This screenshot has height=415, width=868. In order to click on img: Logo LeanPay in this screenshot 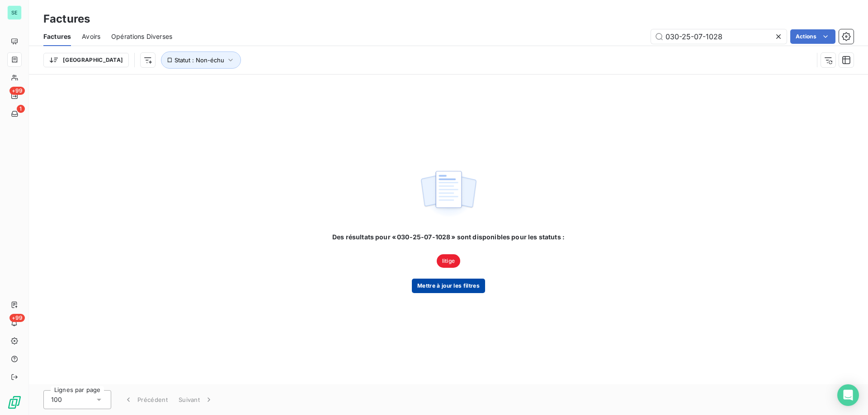, I will do `click(15, 402)`.